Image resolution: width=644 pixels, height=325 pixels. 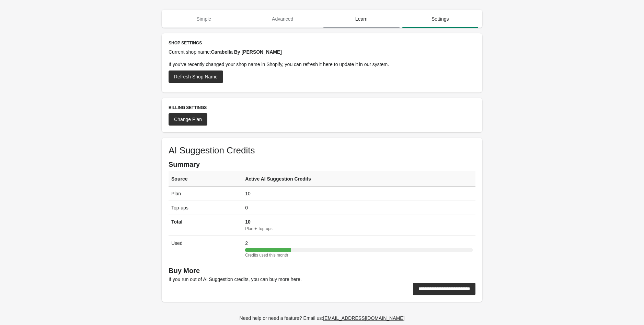 What do you see at coordinates (441, 19) in the screenshot?
I see `button: Settings` at bounding box center [441, 19].